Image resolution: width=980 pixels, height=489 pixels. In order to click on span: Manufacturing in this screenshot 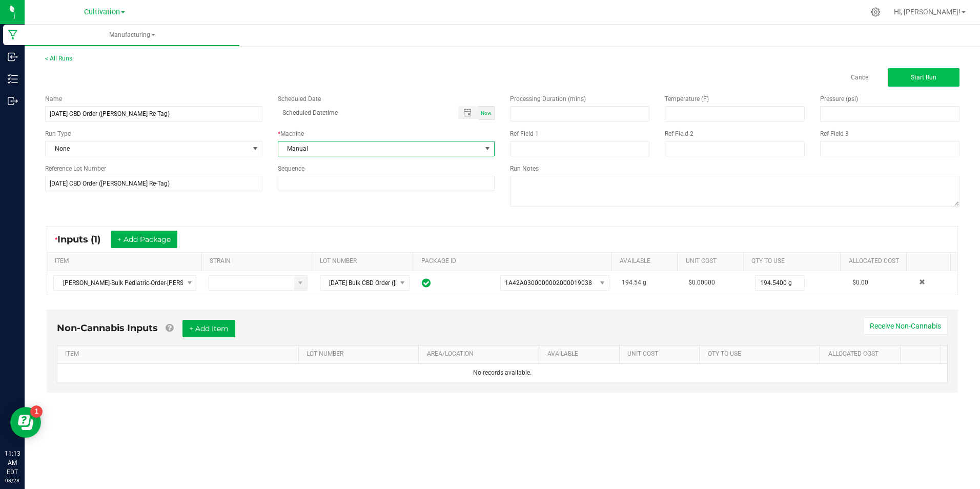, I will do `click(132, 35)`.